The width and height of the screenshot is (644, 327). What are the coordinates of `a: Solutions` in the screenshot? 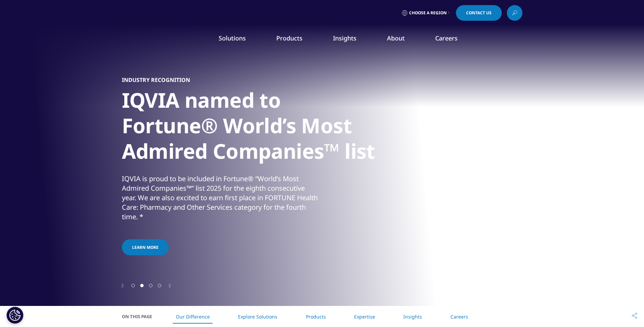 It's located at (232, 38).